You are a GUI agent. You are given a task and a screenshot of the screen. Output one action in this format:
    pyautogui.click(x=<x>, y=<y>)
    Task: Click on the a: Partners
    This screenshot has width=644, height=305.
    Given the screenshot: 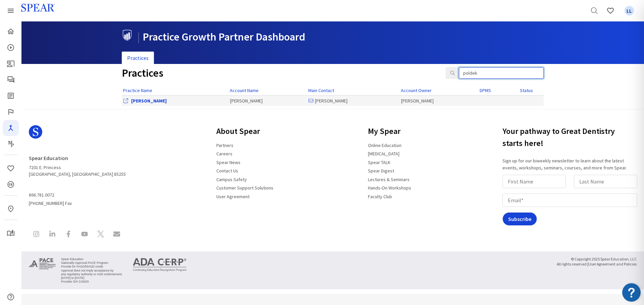 What is the action you would take?
    pyautogui.click(x=225, y=145)
    